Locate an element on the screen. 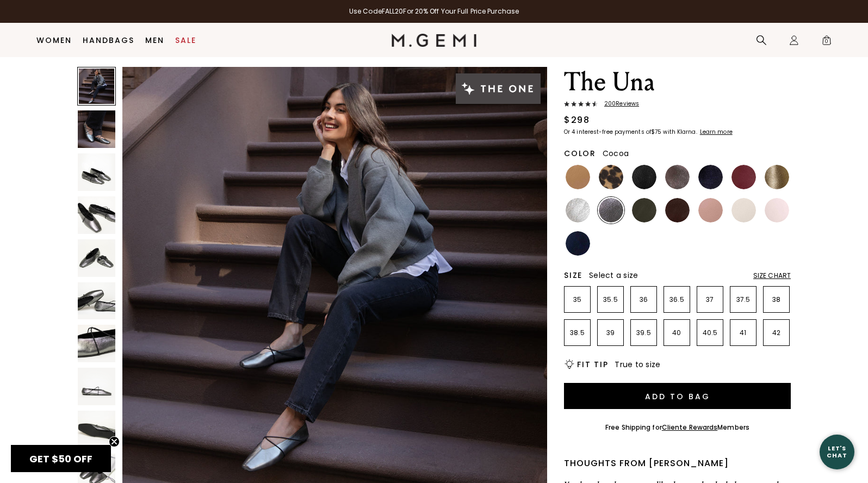 Image resolution: width=868 pixels, height=483 pixels. img: Silver is located at coordinates (578, 210).